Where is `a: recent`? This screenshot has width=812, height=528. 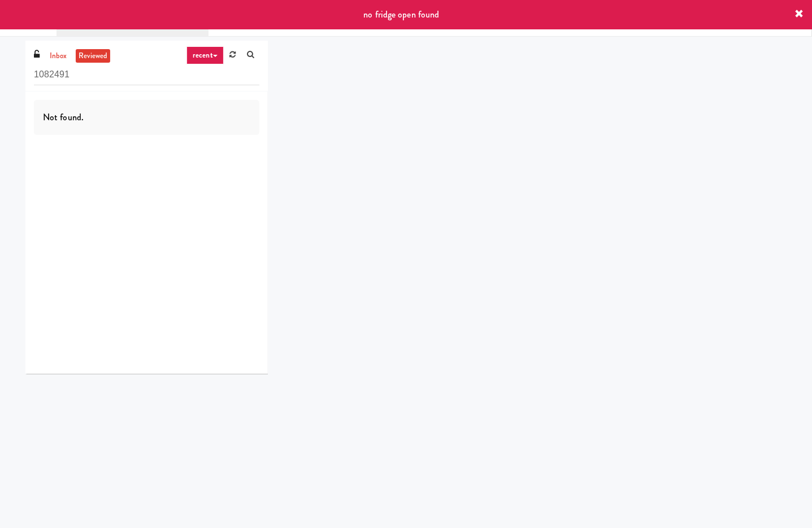 a: recent is located at coordinates (205, 55).